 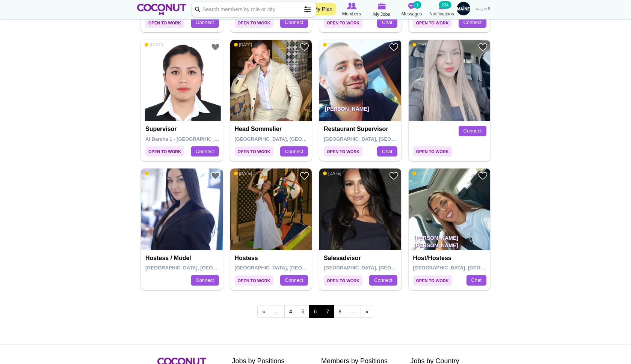 What do you see at coordinates (382, 14) in the screenshot?
I see `span: My Jobs` at bounding box center [382, 14].